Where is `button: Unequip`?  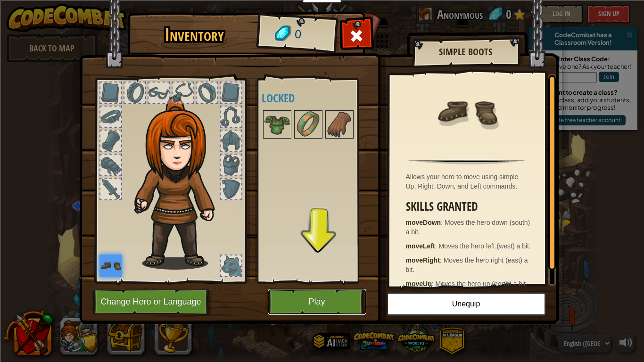 button: Unequip is located at coordinates (467, 304).